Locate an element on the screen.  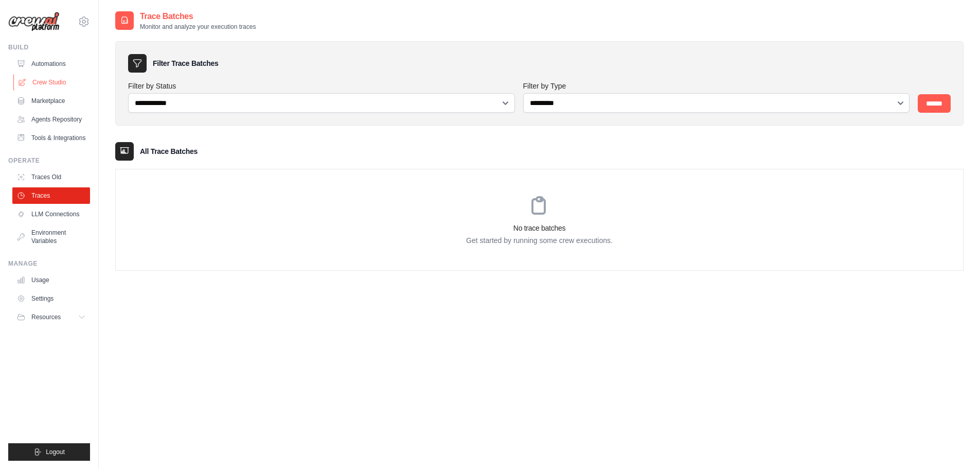
div: Operate is located at coordinates (49, 161).